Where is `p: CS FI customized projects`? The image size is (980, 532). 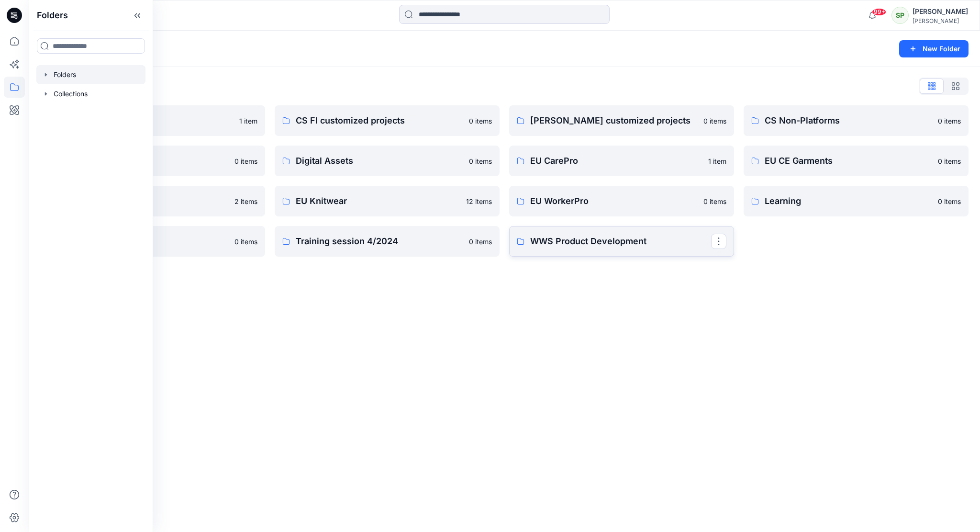 p: CS FI customized projects is located at coordinates (379, 121).